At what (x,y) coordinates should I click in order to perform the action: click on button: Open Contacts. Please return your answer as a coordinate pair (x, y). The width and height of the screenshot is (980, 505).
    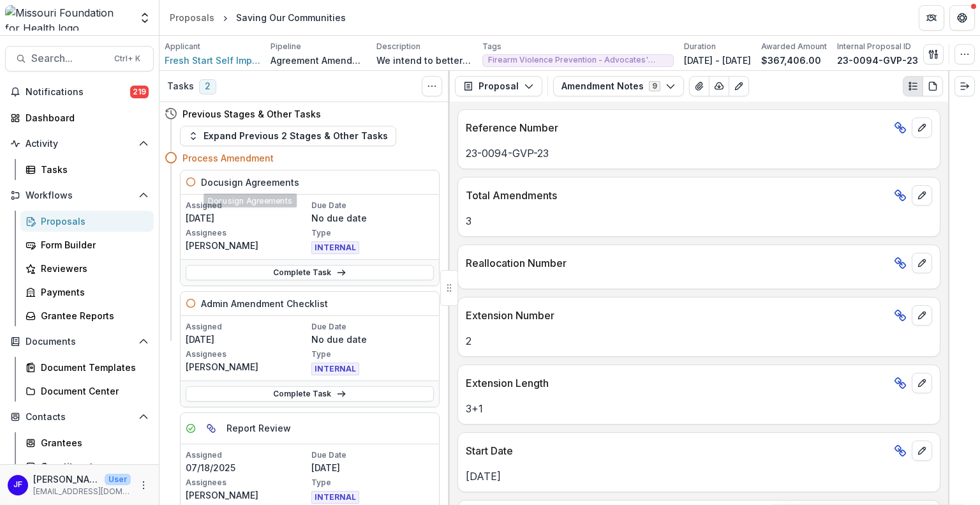
    Looking at the image, I should click on (79, 416).